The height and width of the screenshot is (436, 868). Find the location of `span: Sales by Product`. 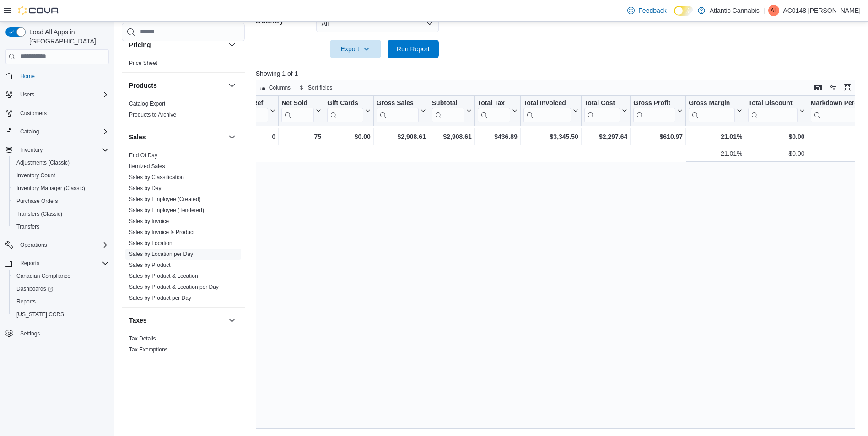

span: Sales by Product is located at coordinates (150, 265).